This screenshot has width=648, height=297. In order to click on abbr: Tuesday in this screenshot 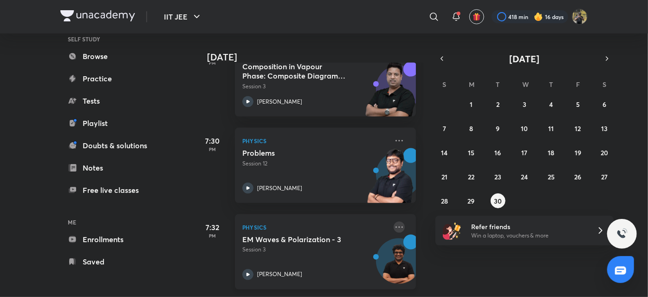, I will do `click(498, 84)`.